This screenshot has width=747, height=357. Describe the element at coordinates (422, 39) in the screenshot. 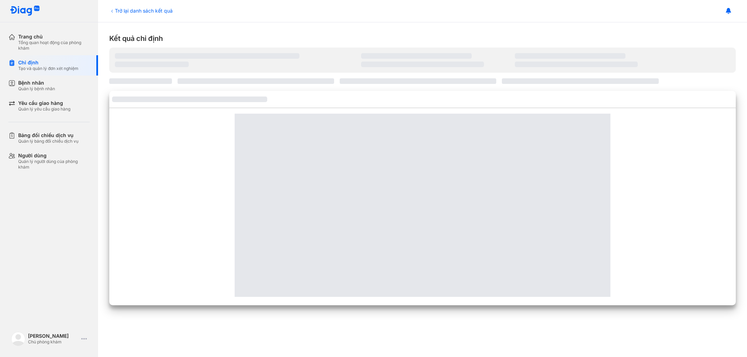

I see `div: Kết quả chỉ định` at that location.